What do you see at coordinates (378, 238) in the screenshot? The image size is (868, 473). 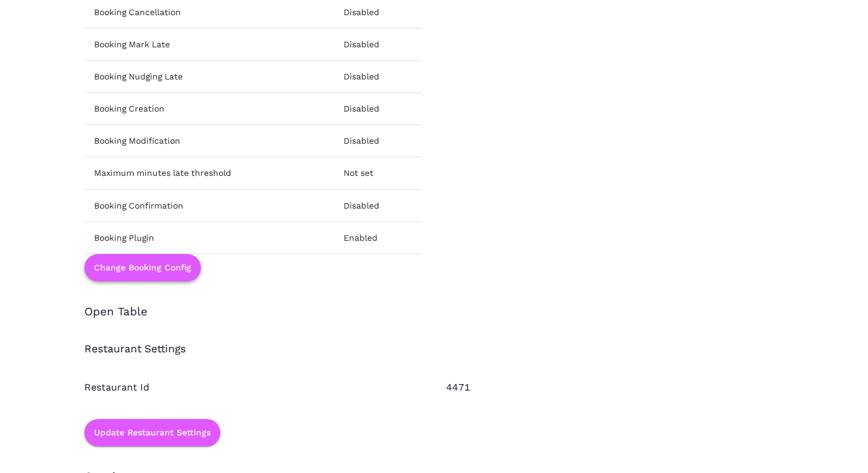 I see `td: Enabled` at bounding box center [378, 238].